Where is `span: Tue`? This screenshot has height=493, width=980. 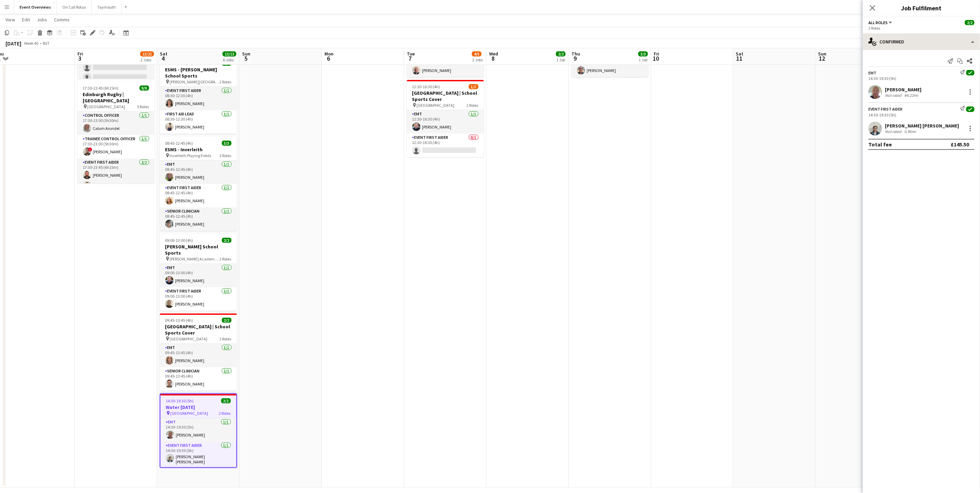 span: Tue is located at coordinates (410, 54).